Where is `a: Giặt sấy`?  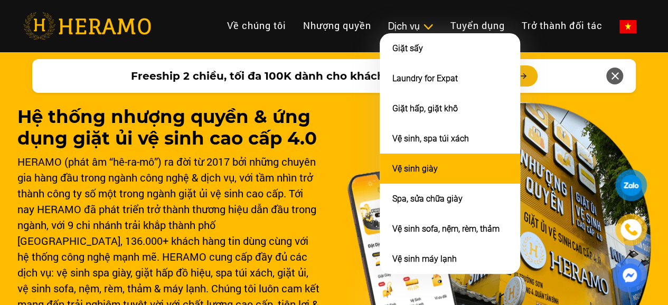 a: Giặt sấy is located at coordinates (408, 48).